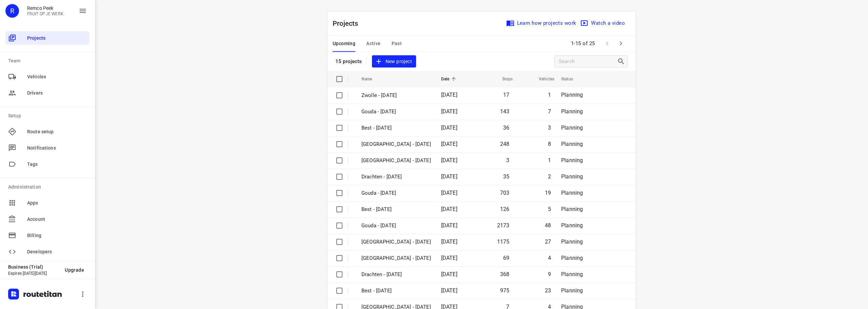 The image size is (868, 309). Describe the element at coordinates (57, 132) in the screenshot. I see `span: Route setup` at that location.